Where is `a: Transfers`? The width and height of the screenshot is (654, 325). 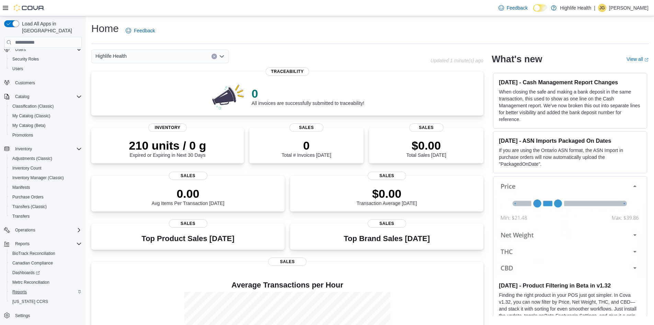 a: Transfers is located at coordinates (21, 216).